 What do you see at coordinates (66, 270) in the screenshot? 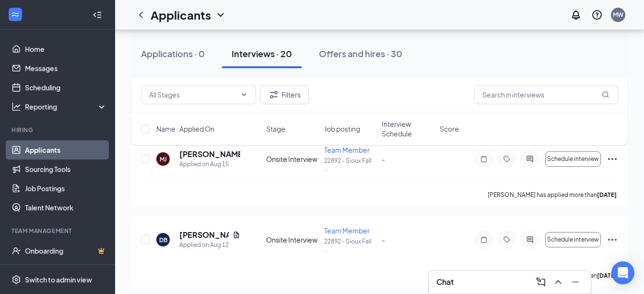
I see `a: TeamCrown` at bounding box center [66, 270].